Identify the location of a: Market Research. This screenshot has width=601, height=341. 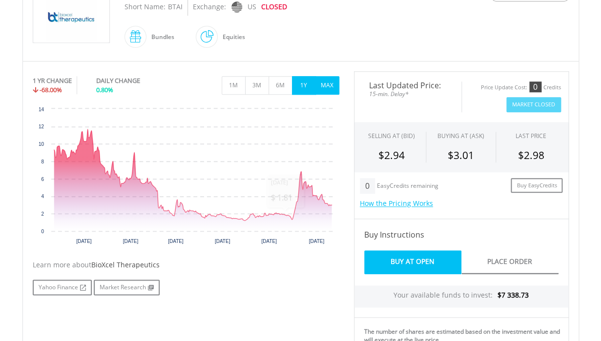
(127, 288).